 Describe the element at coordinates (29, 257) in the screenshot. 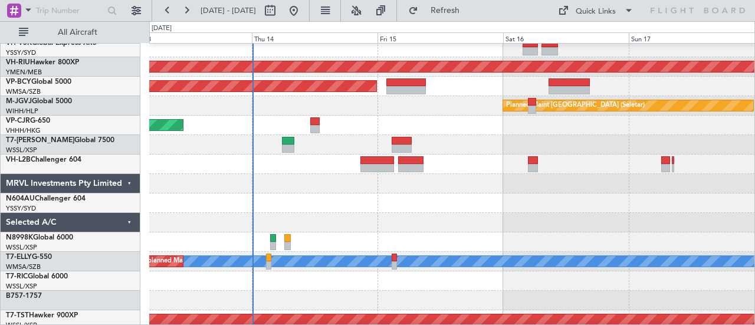

I see `a: T7-ELLYG-550` at that location.